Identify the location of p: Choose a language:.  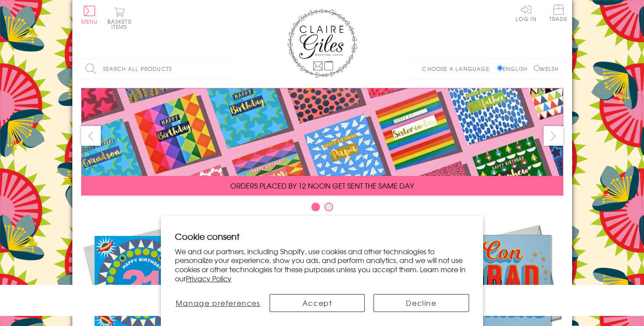
(458, 69).